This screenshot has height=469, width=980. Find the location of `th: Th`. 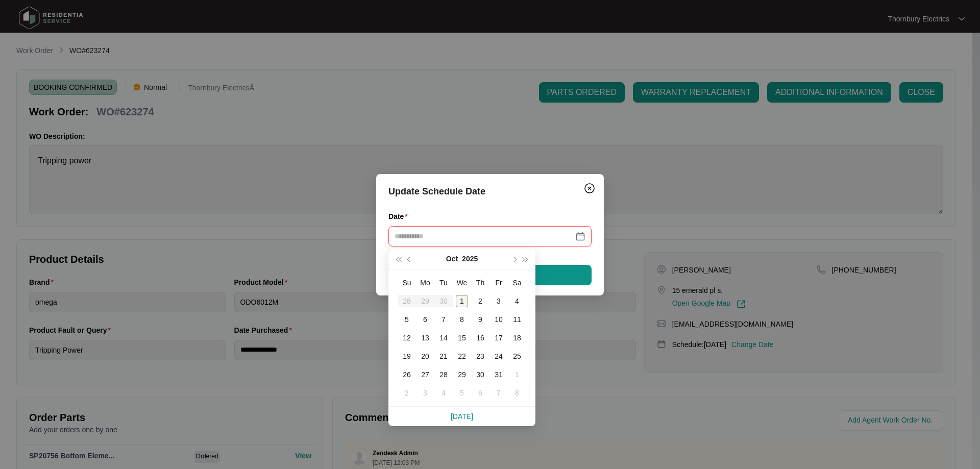

th: Th is located at coordinates (481, 282).